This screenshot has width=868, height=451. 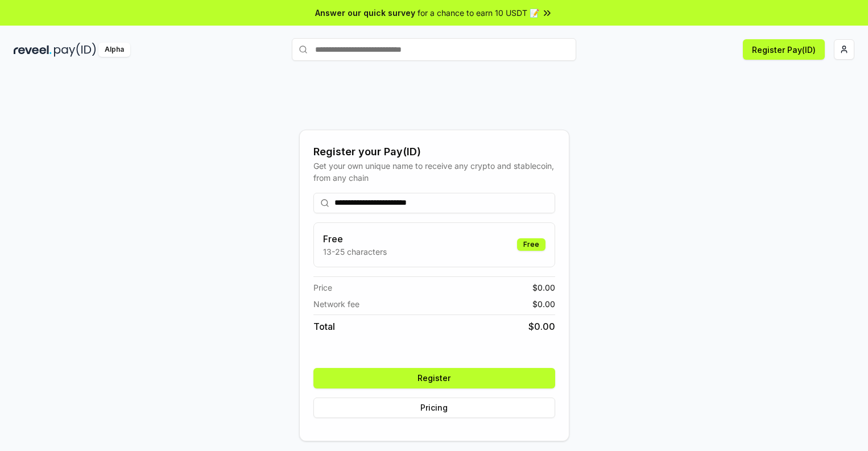 What do you see at coordinates (32, 50) in the screenshot?
I see `img: reveel_dark` at bounding box center [32, 50].